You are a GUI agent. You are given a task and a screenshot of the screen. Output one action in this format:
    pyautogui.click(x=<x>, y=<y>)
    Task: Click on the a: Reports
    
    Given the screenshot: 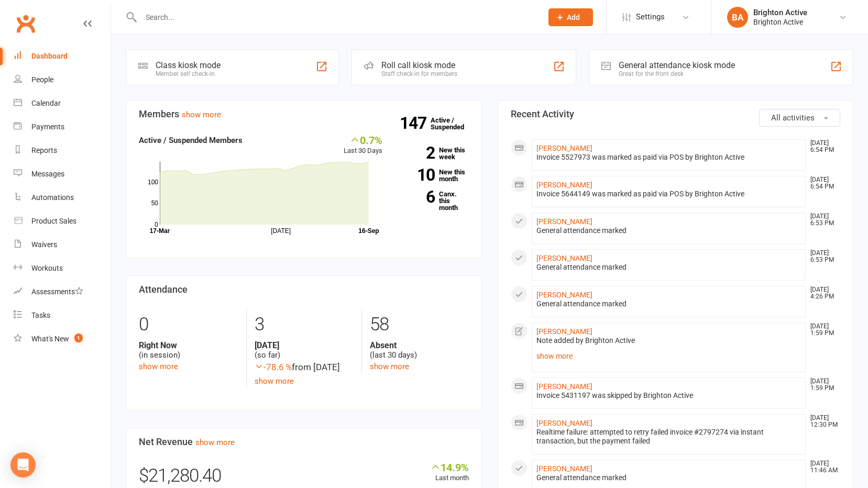 What is the action you would take?
    pyautogui.click(x=62, y=150)
    